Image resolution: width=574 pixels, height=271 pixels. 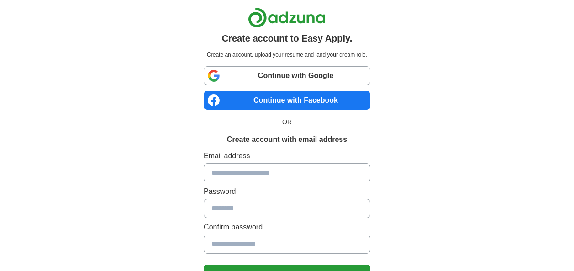 I want to click on img: Adzuna logo, so click(x=287, y=17).